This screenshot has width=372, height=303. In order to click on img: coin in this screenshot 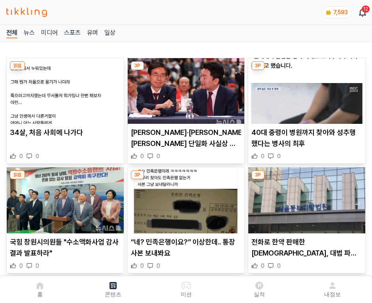, I will do `click(328, 13)`.